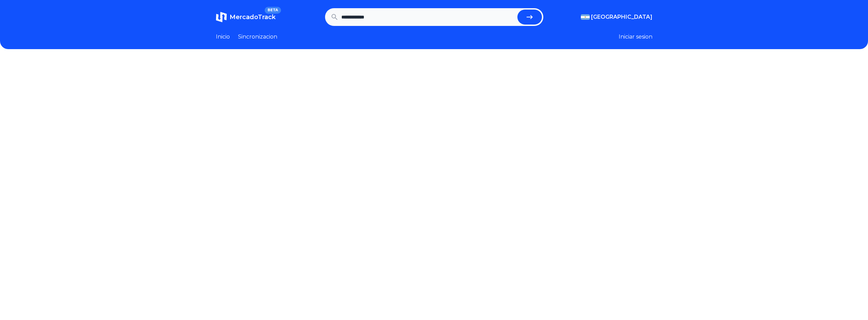 The image size is (868, 320). I want to click on img: MercadoTrack, so click(221, 17).